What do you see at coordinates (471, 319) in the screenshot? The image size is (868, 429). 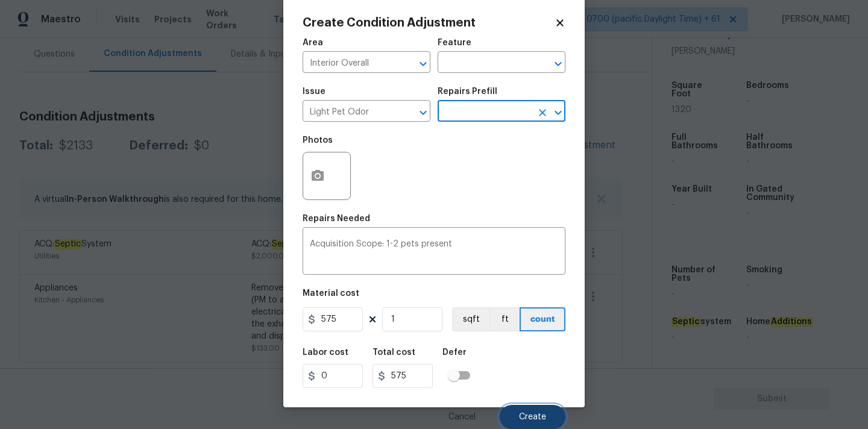 I see `button: sqft` at bounding box center [471, 319].